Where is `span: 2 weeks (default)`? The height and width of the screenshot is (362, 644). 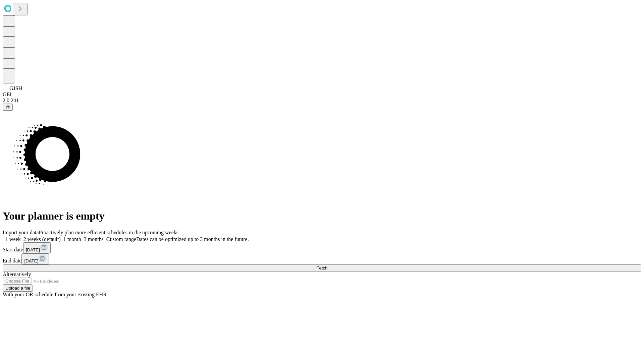
span: 2 weeks (default) is located at coordinates (42, 239).